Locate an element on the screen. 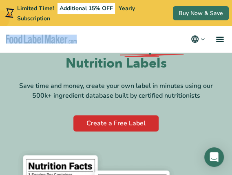  div: Save time and money, create your own label in minutes using our 500k+ ingredient database built b... is located at coordinates (116, 91).